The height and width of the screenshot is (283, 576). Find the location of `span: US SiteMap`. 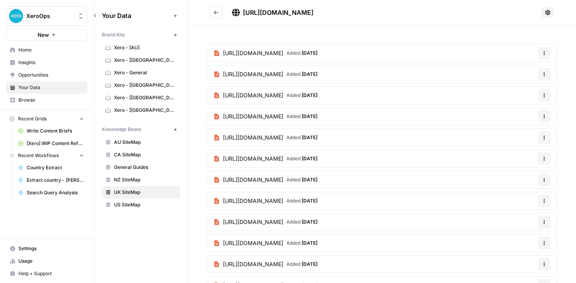

span: US SiteMap is located at coordinates (145, 205).